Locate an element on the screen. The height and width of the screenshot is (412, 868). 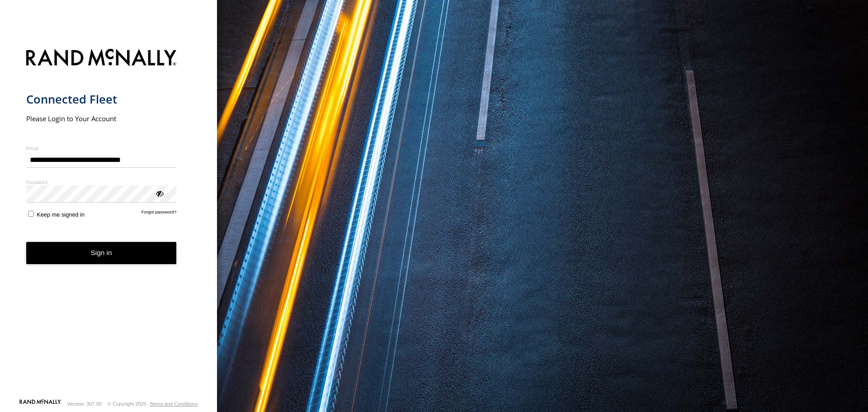
input: Keep me signed in is located at coordinates (31, 213).